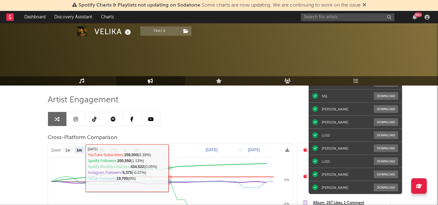  I want to click on div: 99 +, so click(418, 15).